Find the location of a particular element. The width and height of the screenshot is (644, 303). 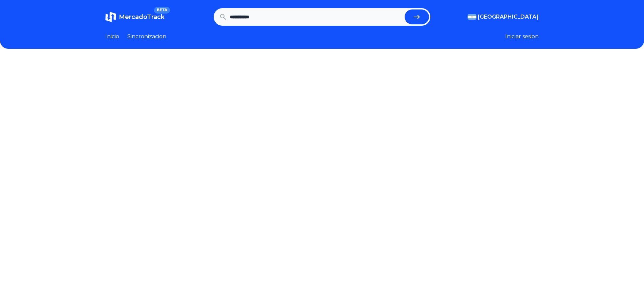

a: Inicio is located at coordinates (112, 37).